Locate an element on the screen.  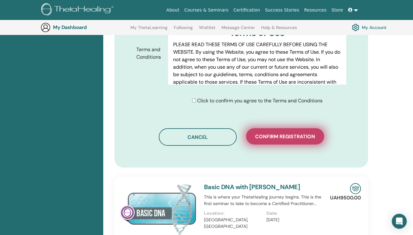
a: About is located at coordinates (172, 10).